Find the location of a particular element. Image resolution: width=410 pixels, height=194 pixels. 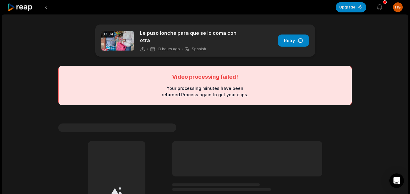

span: 19 hours ago is located at coordinates (168, 49).